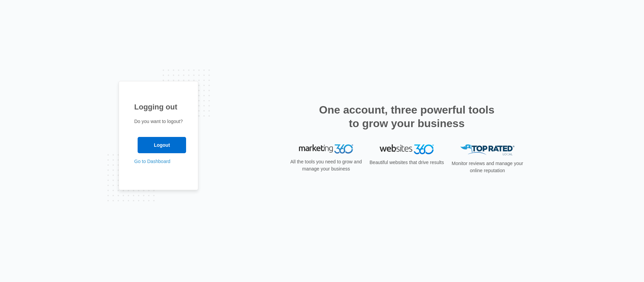 This screenshot has width=644, height=282. What do you see at coordinates (158, 107) in the screenshot?
I see `h1: Logging out` at bounding box center [158, 107].